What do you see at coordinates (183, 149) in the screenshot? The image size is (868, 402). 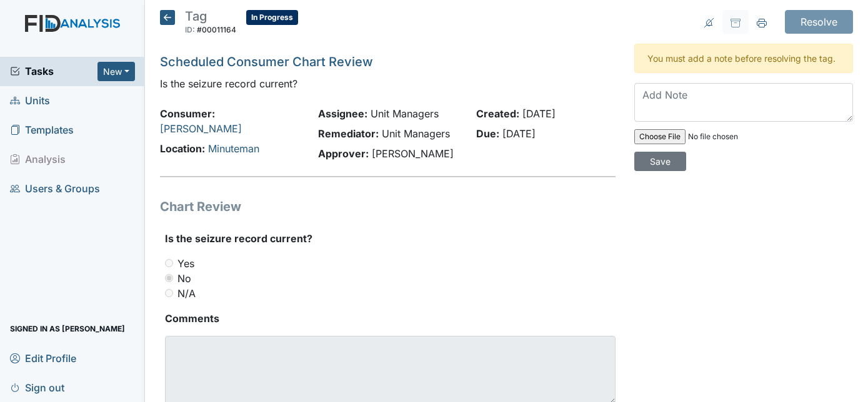 I see `strong: Location:` at bounding box center [183, 149].